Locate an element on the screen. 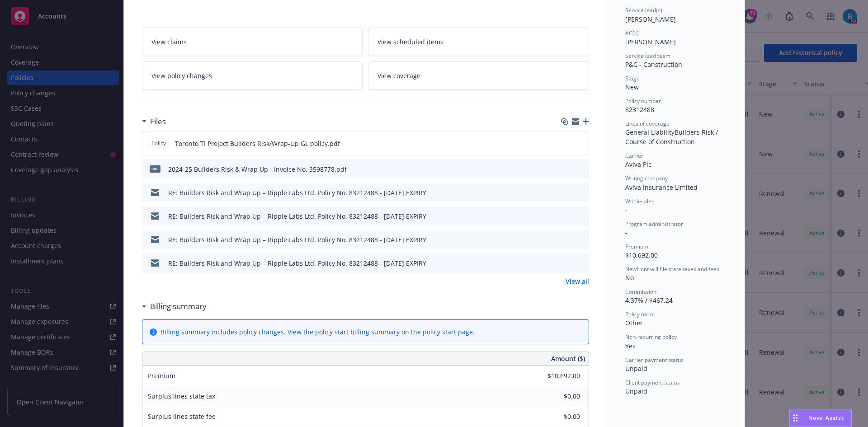 The width and height of the screenshot is (868, 427). span: No is located at coordinates (629, 277).